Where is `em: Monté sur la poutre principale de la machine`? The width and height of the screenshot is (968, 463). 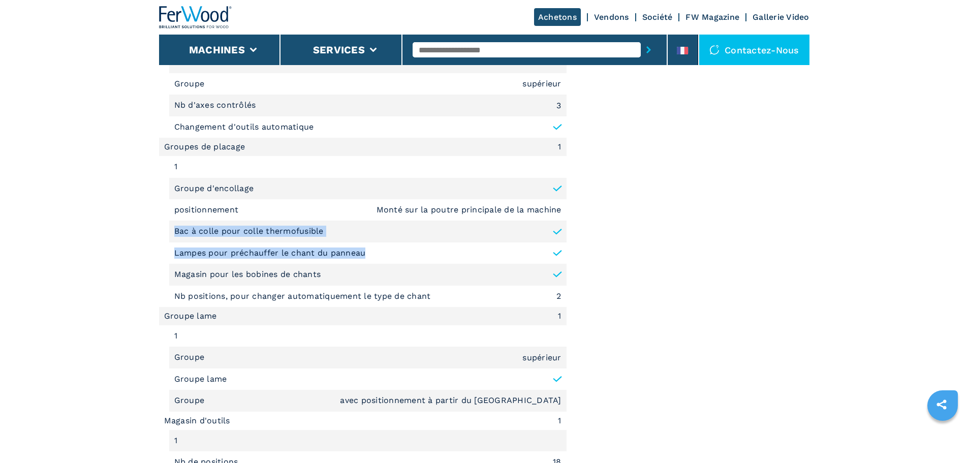
em: Monté sur la poutre principale de la machine is located at coordinates (469, 210).